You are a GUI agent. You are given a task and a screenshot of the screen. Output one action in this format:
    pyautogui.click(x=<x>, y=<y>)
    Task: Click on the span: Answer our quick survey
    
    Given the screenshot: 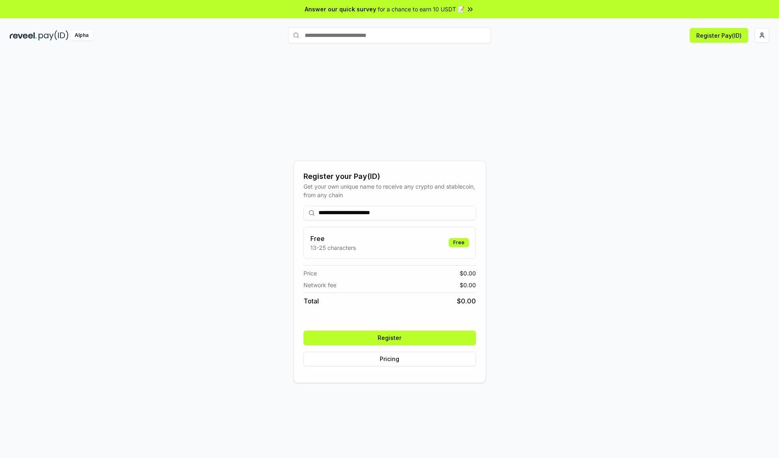 What is the action you would take?
    pyautogui.click(x=340, y=9)
    